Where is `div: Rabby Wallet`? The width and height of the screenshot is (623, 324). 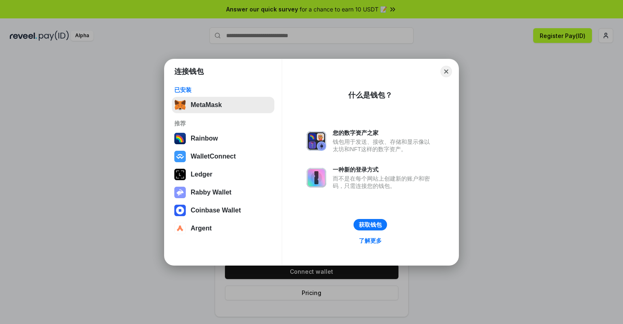
div: Rabby Wallet is located at coordinates (211, 192).